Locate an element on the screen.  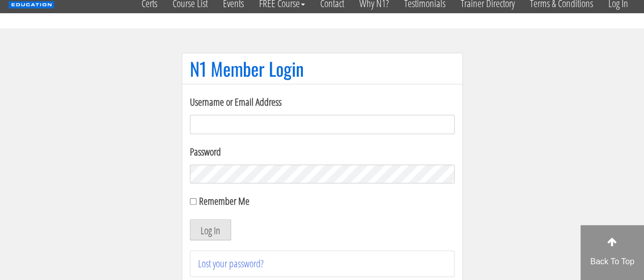
label: Remember Me is located at coordinates (224, 201).